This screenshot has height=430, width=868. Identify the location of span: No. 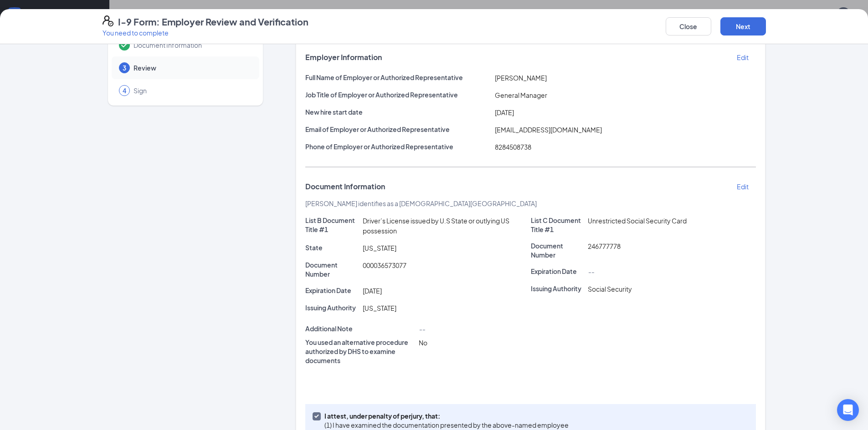
(422, 343).